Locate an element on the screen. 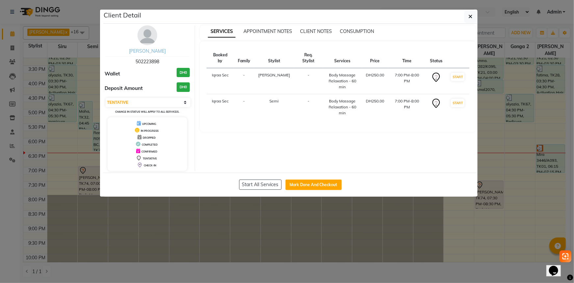 This screenshot has width=574, height=283. span: Deposit Amount is located at coordinates (124, 88).